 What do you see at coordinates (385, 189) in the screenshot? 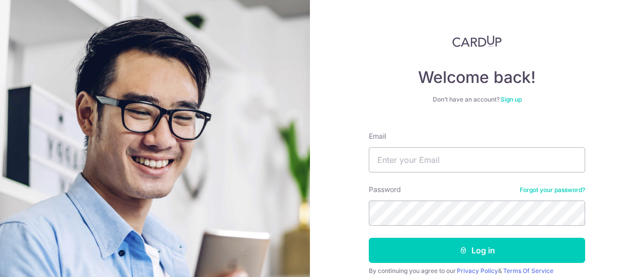
I see `label: Password` at bounding box center [385, 189].